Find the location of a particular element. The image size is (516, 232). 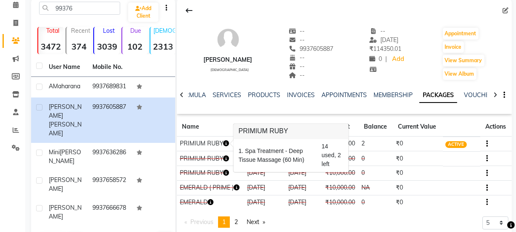

a: MEMBERSHIP is located at coordinates (393, 95).